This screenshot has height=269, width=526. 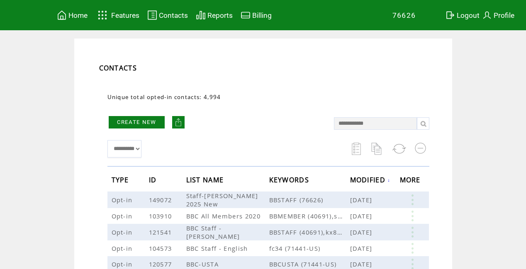 What do you see at coordinates (224, 216) in the screenshot?
I see `span: BBC All Members 2020` at bounding box center [224, 216].